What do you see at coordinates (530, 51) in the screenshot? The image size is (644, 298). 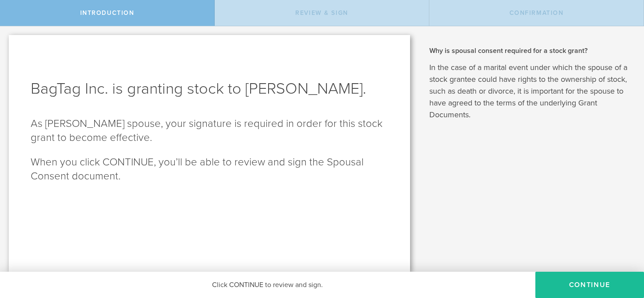 I see `h2: Why is spousal consent required for a stock grant?` at bounding box center [530, 51].